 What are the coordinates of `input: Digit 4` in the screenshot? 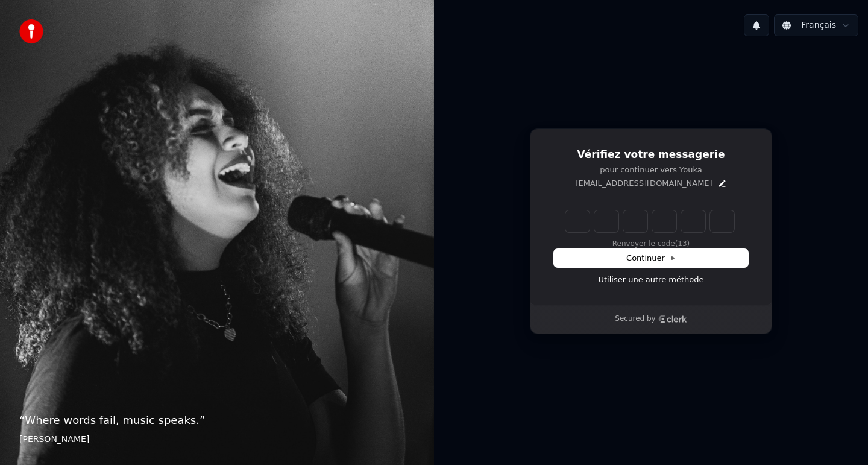 It's located at (664, 221).